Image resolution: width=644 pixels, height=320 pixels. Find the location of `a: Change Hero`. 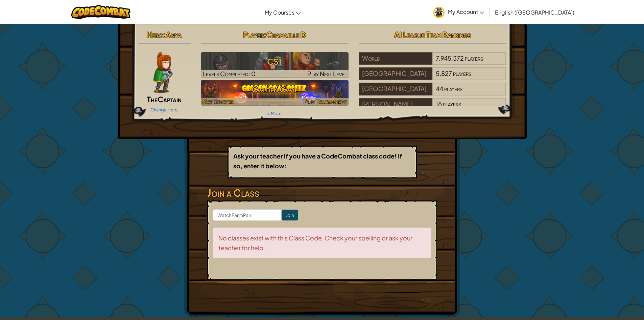

a: Change Hero is located at coordinates (164, 110).